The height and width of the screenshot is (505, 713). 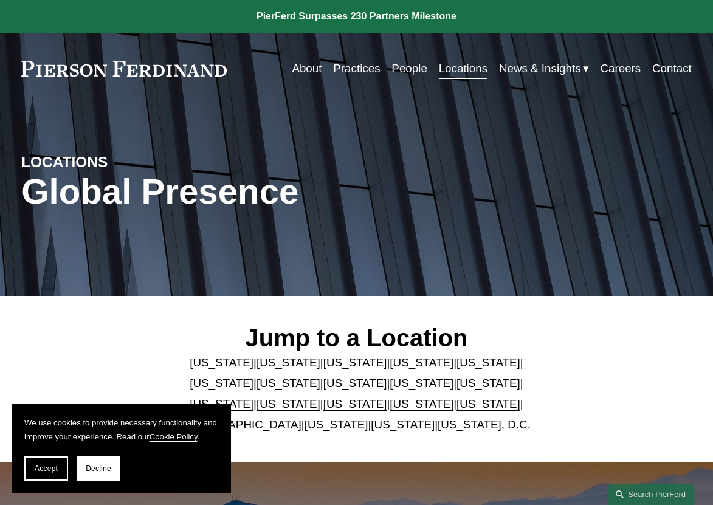 I want to click on h2: Jump to a Location, so click(x=356, y=338).